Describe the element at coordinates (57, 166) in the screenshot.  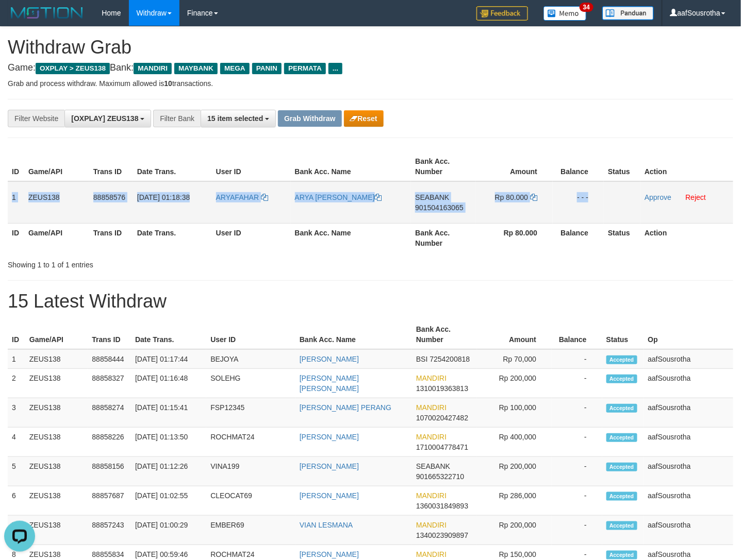
I see `th: Game/API` at that location.